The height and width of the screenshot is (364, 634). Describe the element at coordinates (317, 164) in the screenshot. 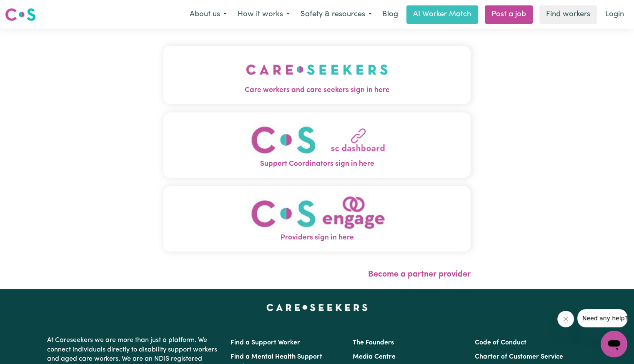

I see `span: Support Coordinators sign in here` at that location.